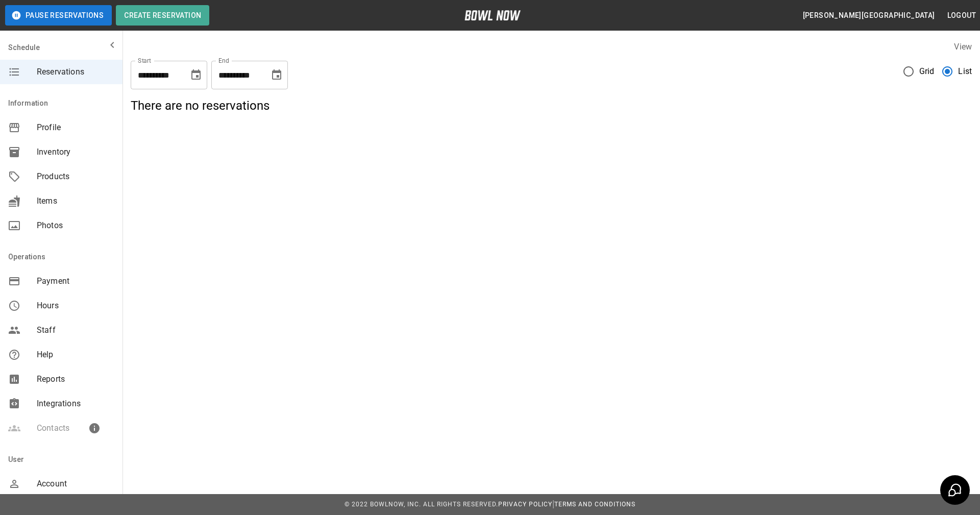 The width and height of the screenshot is (980, 515). Describe the element at coordinates (75, 72) in the screenshot. I see `span: Reservations` at that location.